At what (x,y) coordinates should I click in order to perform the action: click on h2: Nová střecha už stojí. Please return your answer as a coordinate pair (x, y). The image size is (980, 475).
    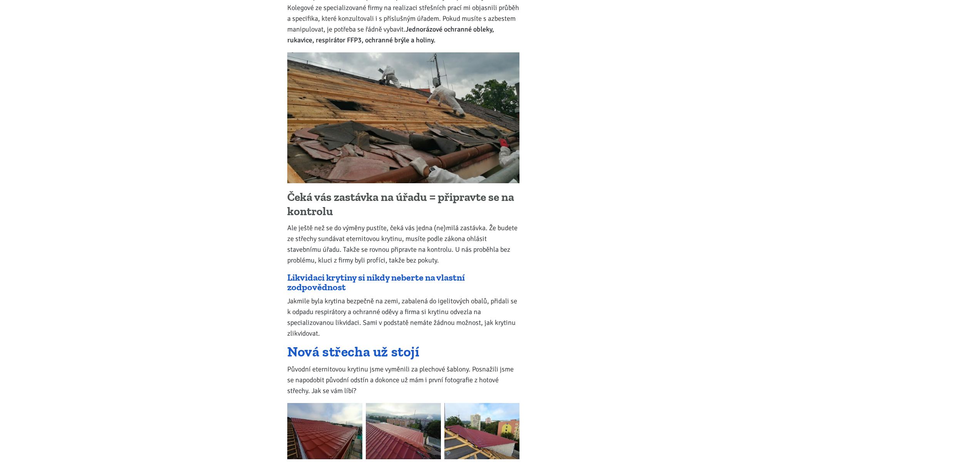
    Looking at the image, I should click on (403, 352).